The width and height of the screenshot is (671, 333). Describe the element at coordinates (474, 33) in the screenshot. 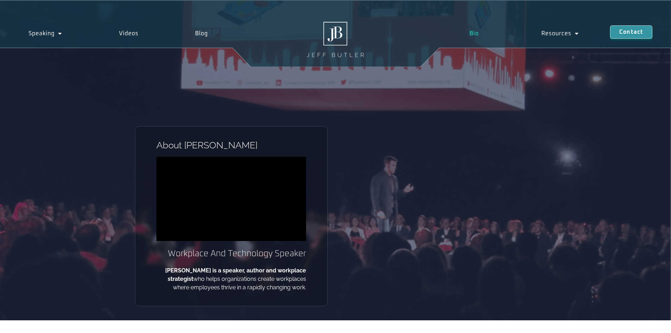

I see `a: Bio` at that location.